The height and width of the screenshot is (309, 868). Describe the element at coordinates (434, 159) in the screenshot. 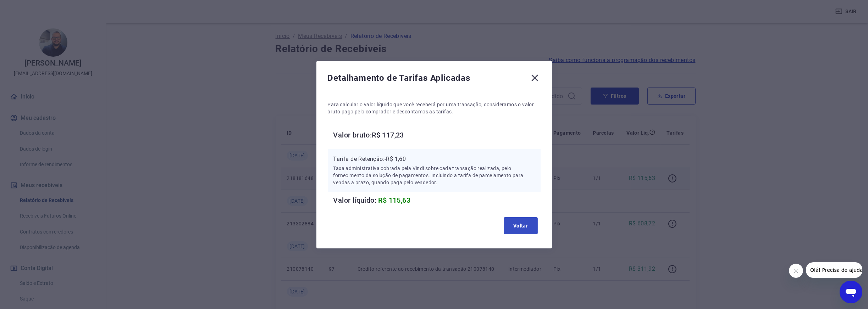

I see `p: Tarifa de Retenção: -R$ 1,60` at that location.